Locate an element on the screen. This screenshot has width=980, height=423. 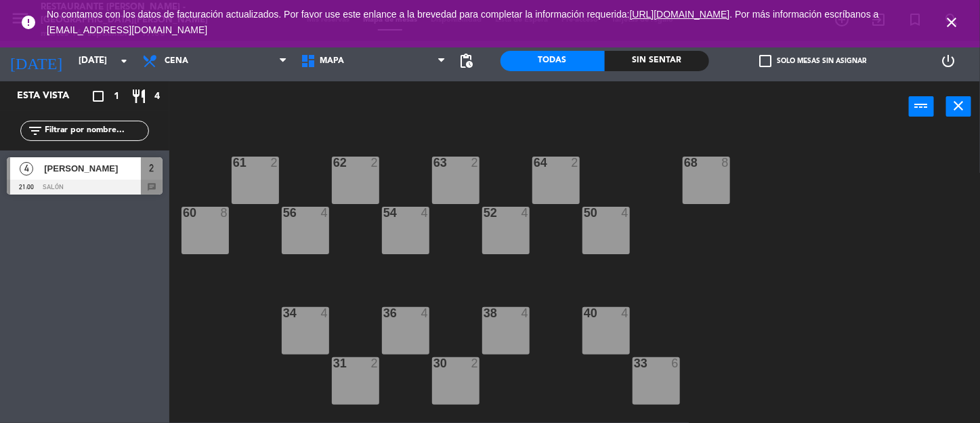
div: 56 is located at coordinates (283, 213).